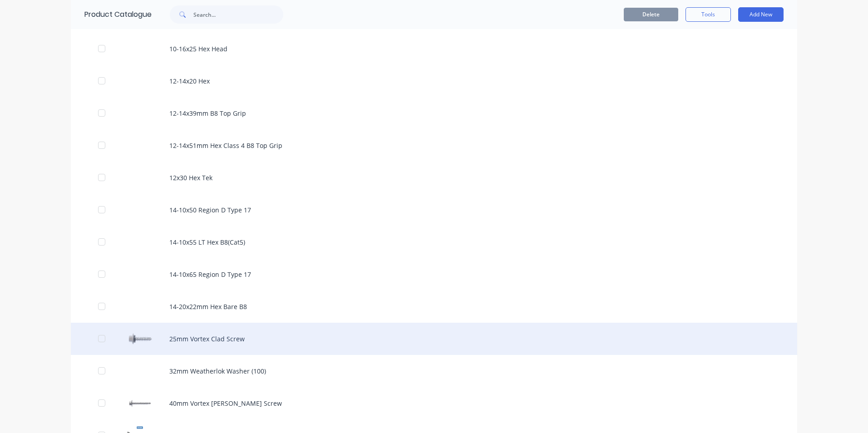 The width and height of the screenshot is (868, 433). Describe the element at coordinates (434, 49) in the screenshot. I see `div: 10-16x25 Hex Head` at that location.